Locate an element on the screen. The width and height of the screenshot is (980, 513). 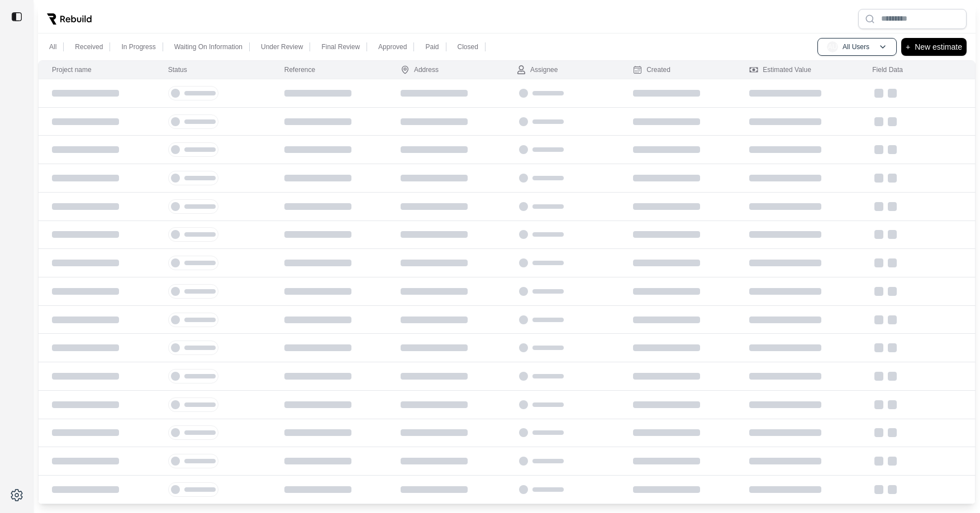
div: Field Data is located at coordinates (887, 69).